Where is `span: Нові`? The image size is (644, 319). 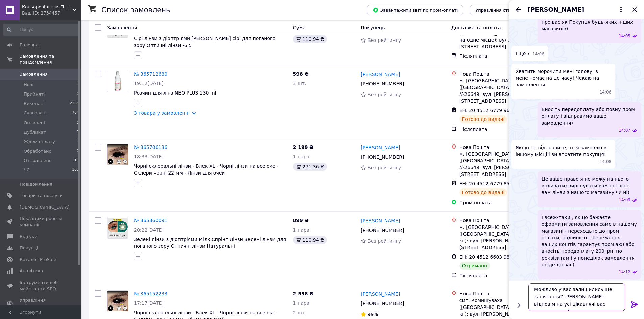
span: Нові is located at coordinates (28, 85).